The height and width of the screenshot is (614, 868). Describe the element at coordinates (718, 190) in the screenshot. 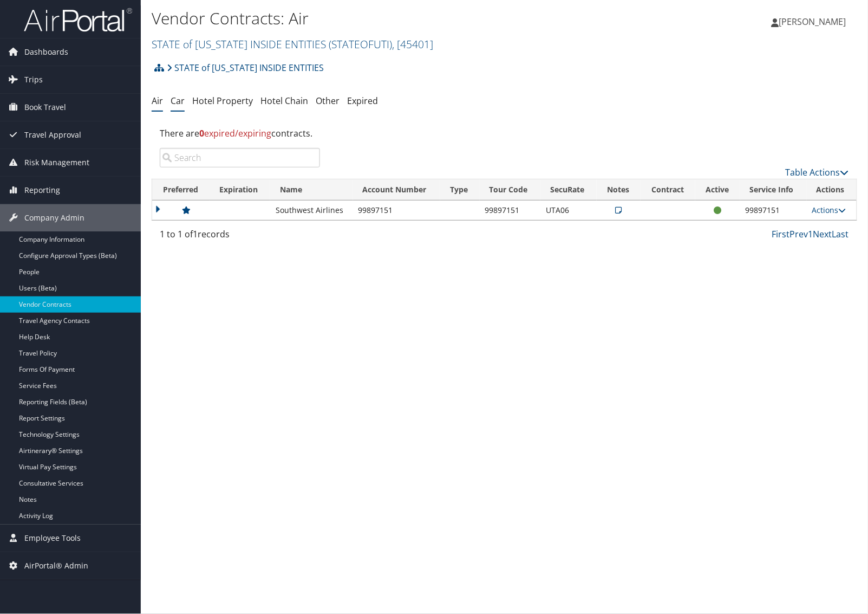

I see `th: Active: activate to sort column ascending` at that location.